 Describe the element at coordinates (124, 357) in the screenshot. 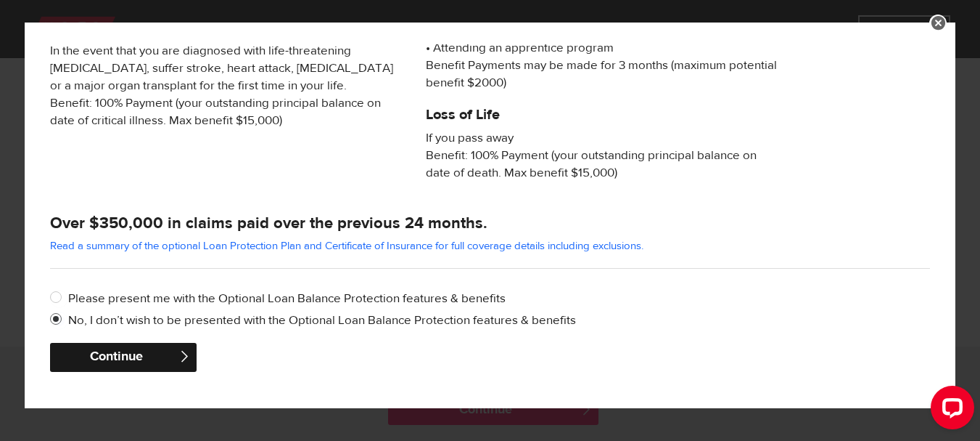

I see `button: Continue` at that location.